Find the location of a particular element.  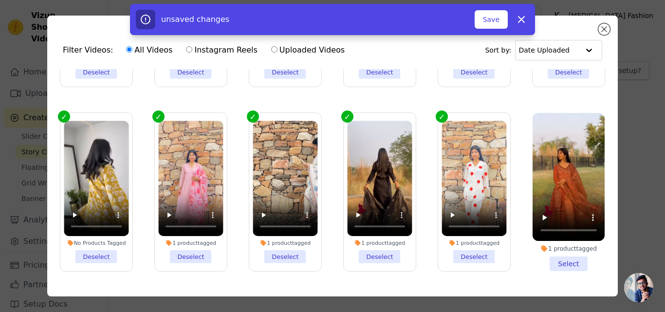

span: unsaved changes is located at coordinates (195, 19).